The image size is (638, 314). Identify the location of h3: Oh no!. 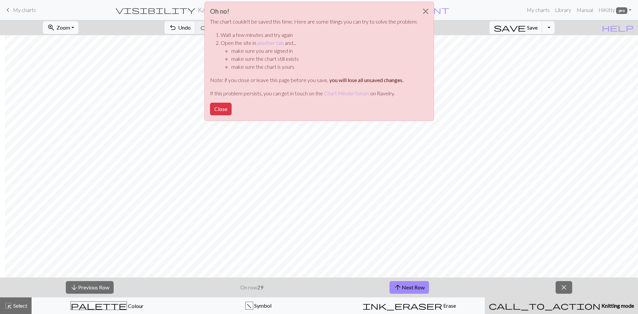
(314, 11).